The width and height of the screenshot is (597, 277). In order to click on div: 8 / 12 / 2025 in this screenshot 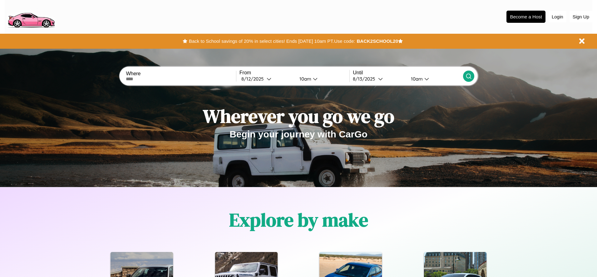, I will do `click(254, 79)`.